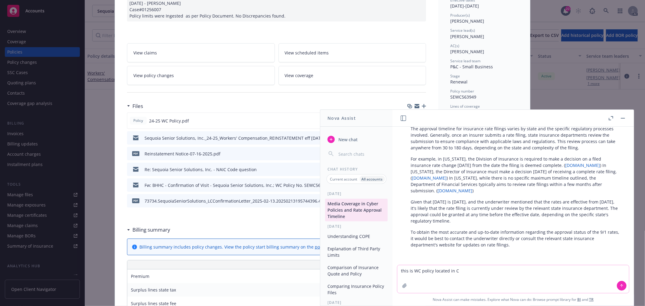  What do you see at coordinates (460, 15) in the screenshot?
I see `span: Producer(s)` at bounding box center [460, 15].